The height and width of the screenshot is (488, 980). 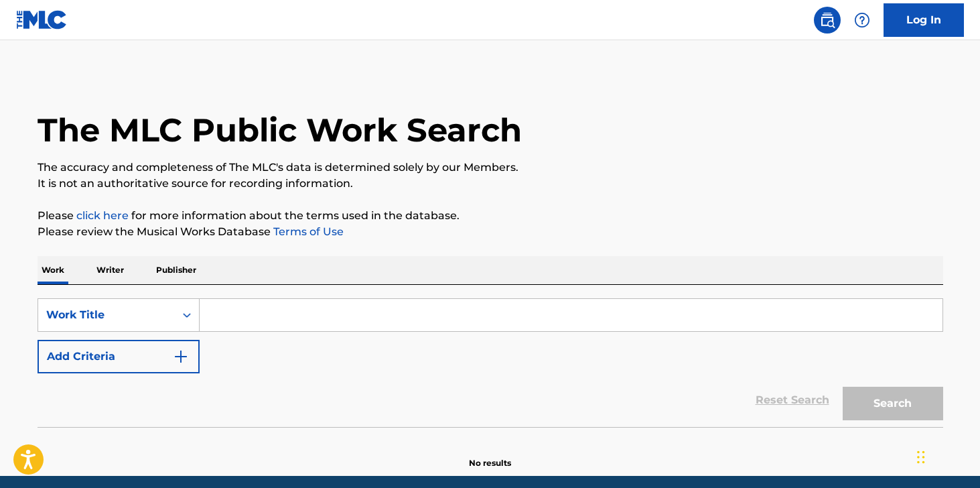 What do you see at coordinates (181, 356) in the screenshot?
I see `img: 9d2ae6d4665cec9f34b9.svg` at bounding box center [181, 356].